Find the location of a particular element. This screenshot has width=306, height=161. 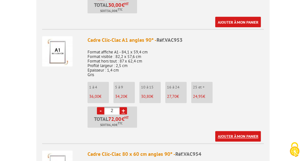

span: 27,70 is located at coordinates (172, 97).